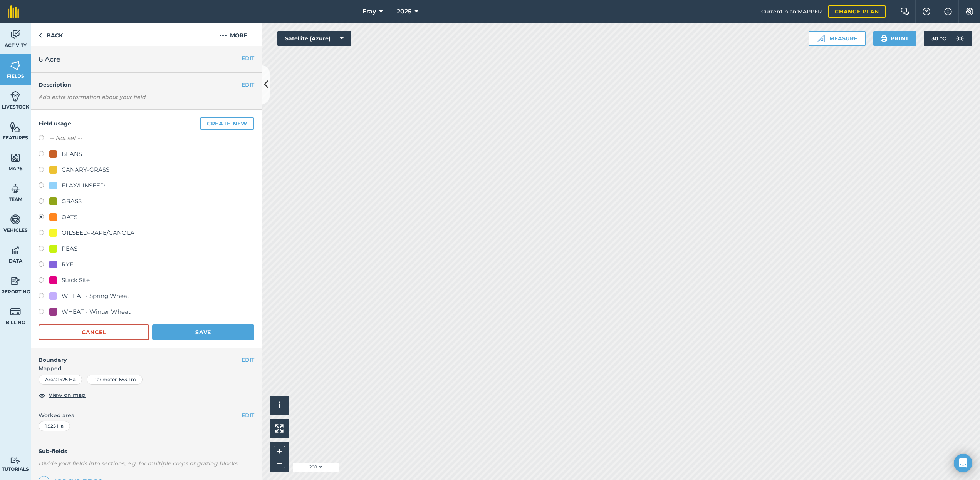 The image size is (980, 480). What do you see at coordinates (75, 280) in the screenshot?
I see `div: Stack Site` at bounding box center [75, 280].